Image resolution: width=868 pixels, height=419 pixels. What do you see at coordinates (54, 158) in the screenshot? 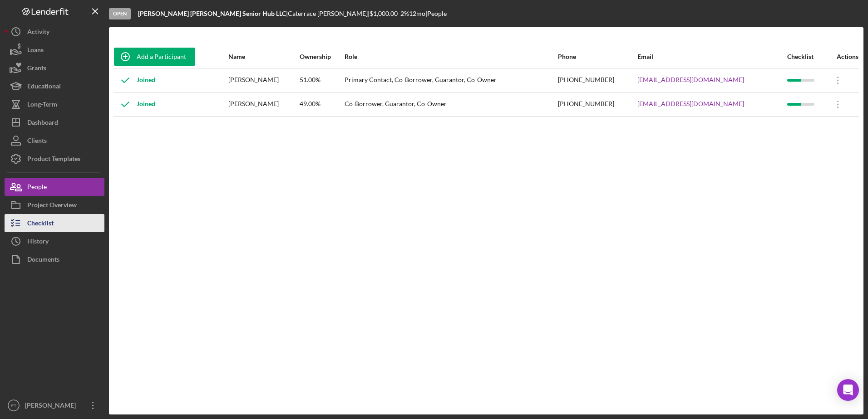
I see `button: Product Templates` at bounding box center [54, 158].